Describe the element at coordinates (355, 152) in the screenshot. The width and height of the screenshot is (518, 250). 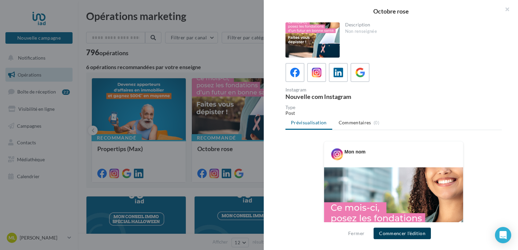
I see `div: Mon nom` at that location.